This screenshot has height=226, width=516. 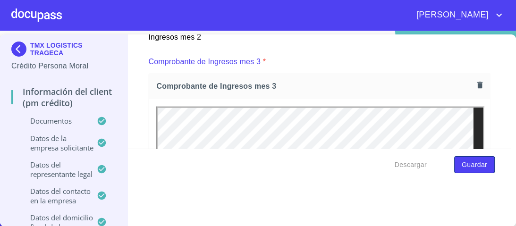 What do you see at coordinates (64, 66) in the screenshot?
I see `p: Crédito Persona Moral` at bounding box center [64, 66].